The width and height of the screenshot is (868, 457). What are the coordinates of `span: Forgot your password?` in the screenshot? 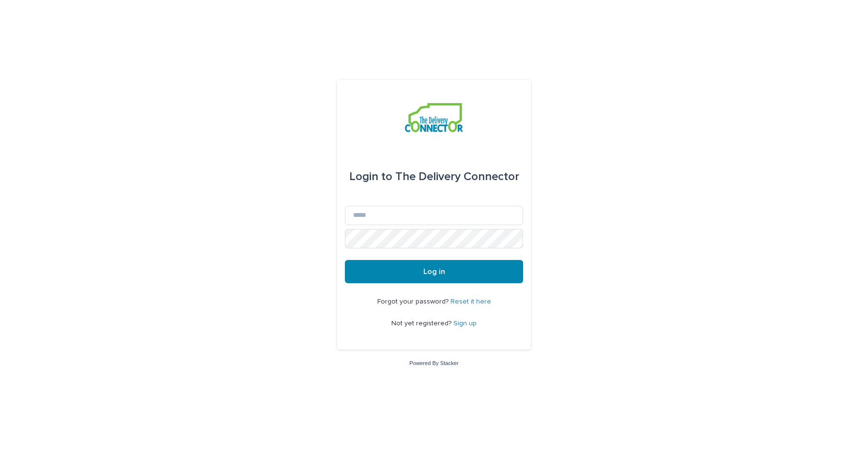 It's located at (414, 302).